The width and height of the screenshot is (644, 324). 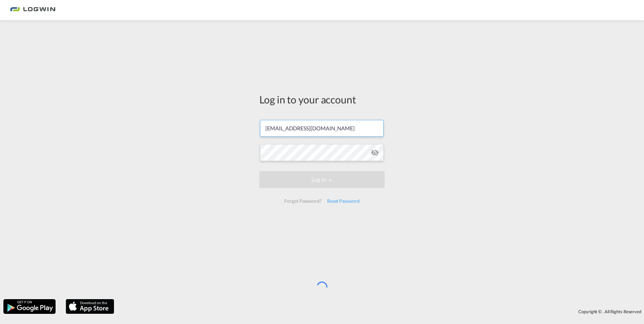 What do you see at coordinates (322, 99) in the screenshot?
I see `div: Log in to your account` at bounding box center [322, 99].